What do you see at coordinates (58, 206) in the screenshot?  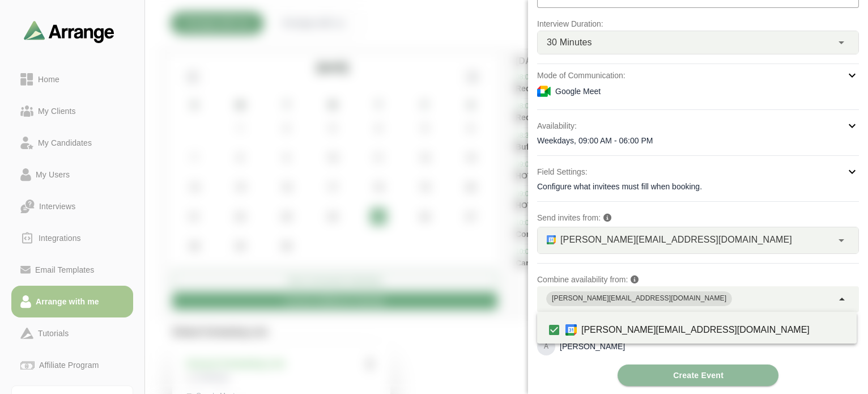 I see `div: Interviews` at bounding box center [58, 206].